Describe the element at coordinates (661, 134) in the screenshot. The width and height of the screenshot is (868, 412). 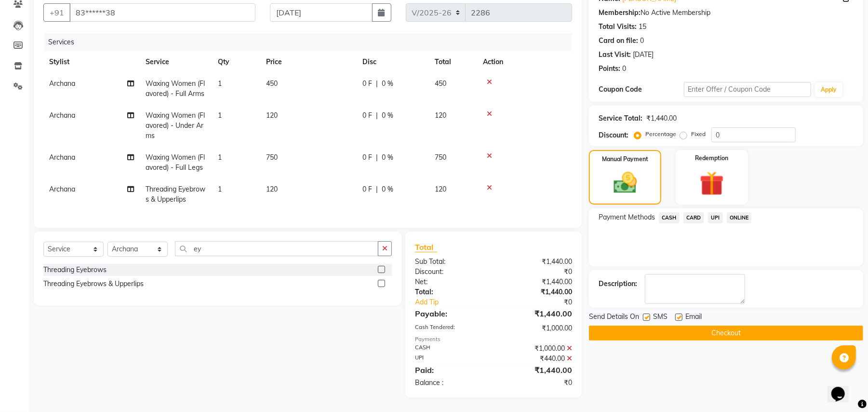
I see `label: Percentage` at that location.